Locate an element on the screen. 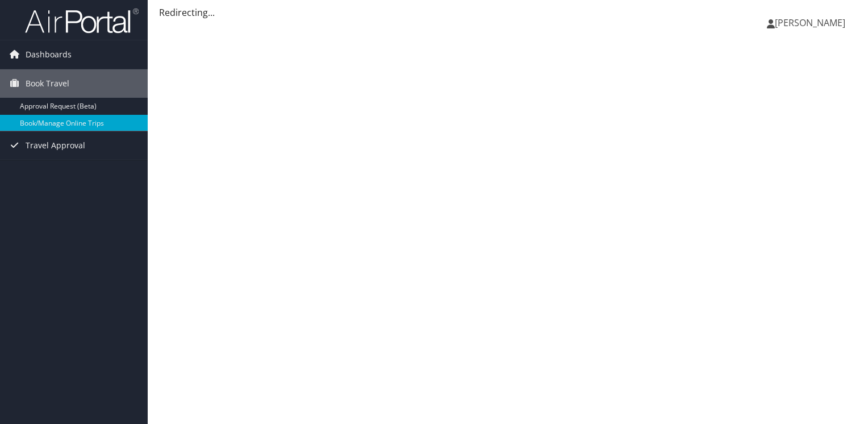 The image size is (868, 424). span: Travel Approval is located at coordinates (55, 145).